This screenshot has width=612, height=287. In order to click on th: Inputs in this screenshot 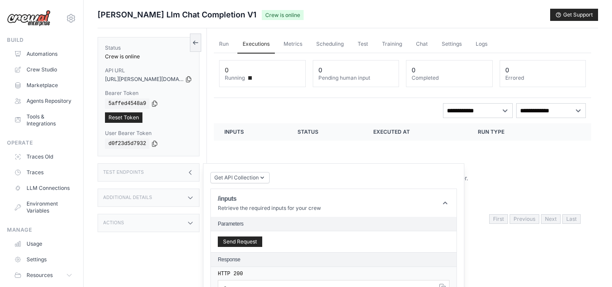, I will do `click(250, 132)`.